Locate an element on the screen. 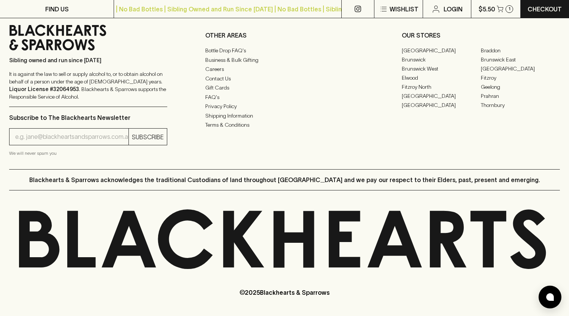  a: Fitzroy is located at coordinates (520, 78).